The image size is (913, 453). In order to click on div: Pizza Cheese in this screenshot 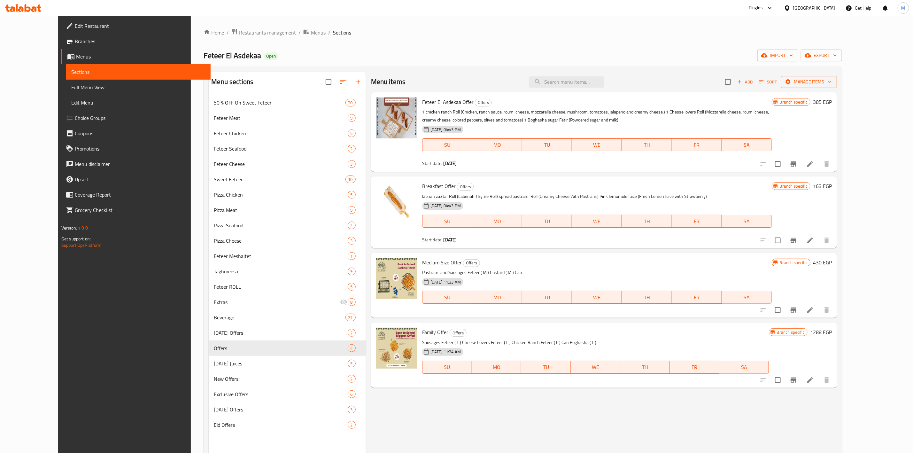, I will do `click(281, 241)`.